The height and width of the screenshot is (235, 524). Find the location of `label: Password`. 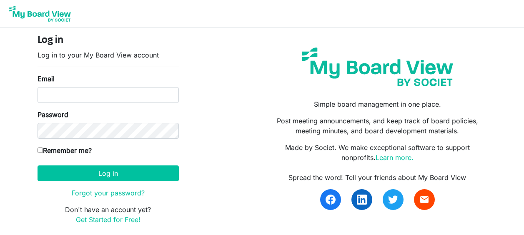

label: Password is located at coordinates (53, 115).